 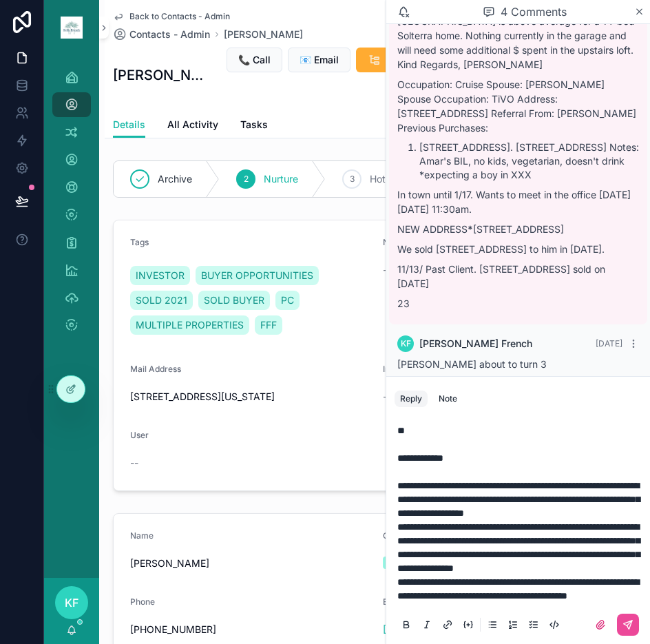 What do you see at coordinates (269, 325) in the screenshot?
I see `a: FFF` at bounding box center [269, 325].